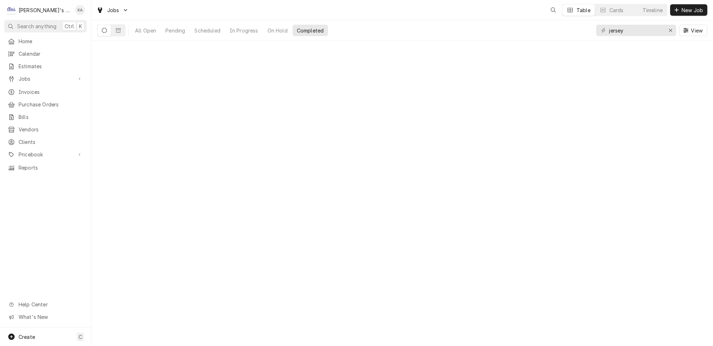 Image resolution: width=713 pixels, height=346 pixels. What do you see at coordinates (45, 54) in the screenshot?
I see `a: Calendar` at bounding box center [45, 54].